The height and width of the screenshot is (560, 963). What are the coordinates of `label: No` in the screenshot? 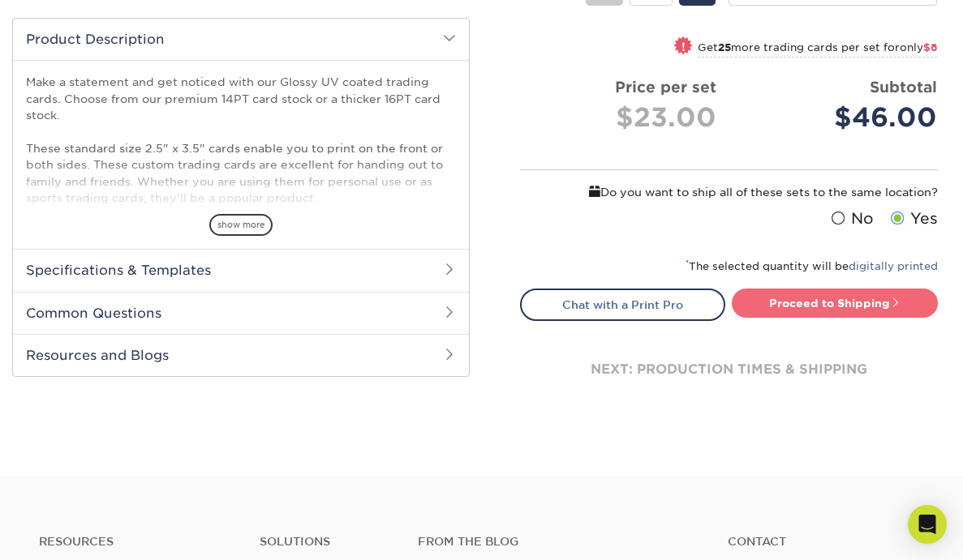 It's located at (850, 219).